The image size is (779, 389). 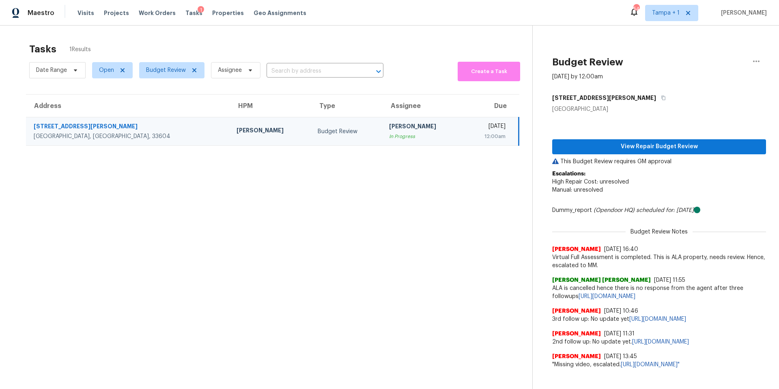 What do you see at coordinates (662, 98) in the screenshot?
I see `button: Copy Address` at bounding box center [662, 98].